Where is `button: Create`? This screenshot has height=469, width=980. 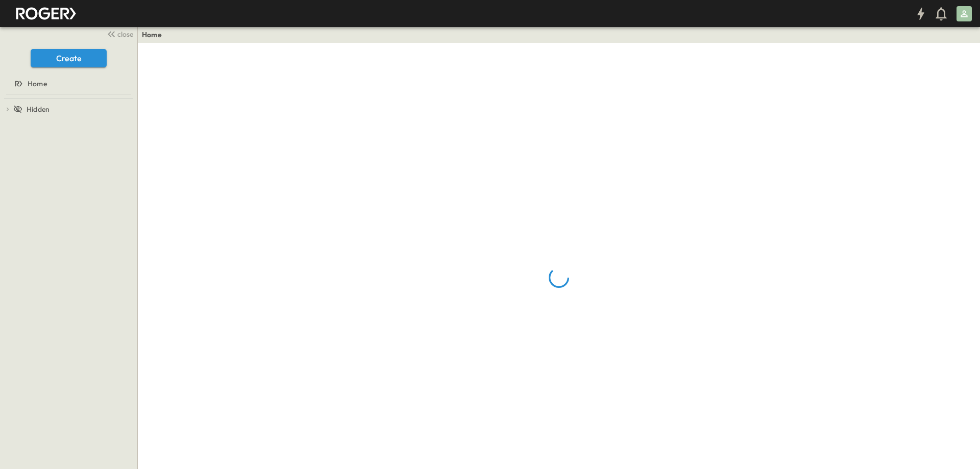 button: Create is located at coordinates (68, 58).